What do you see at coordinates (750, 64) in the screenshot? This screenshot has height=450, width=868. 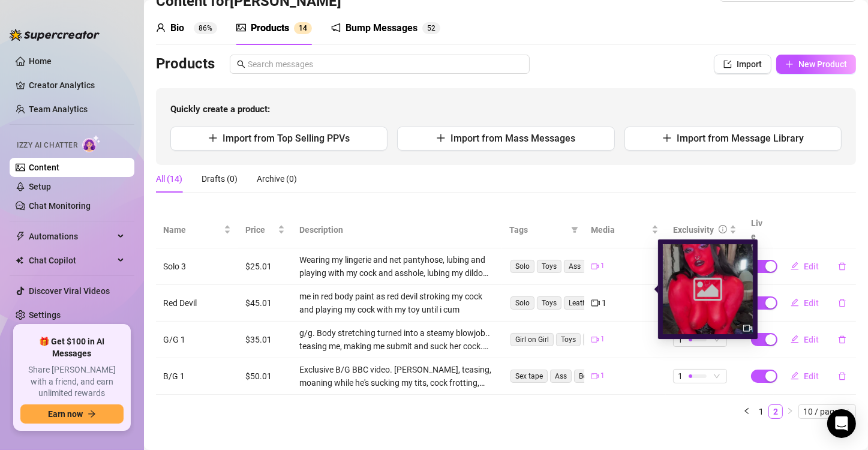 I see `span: Import` at bounding box center [750, 64].